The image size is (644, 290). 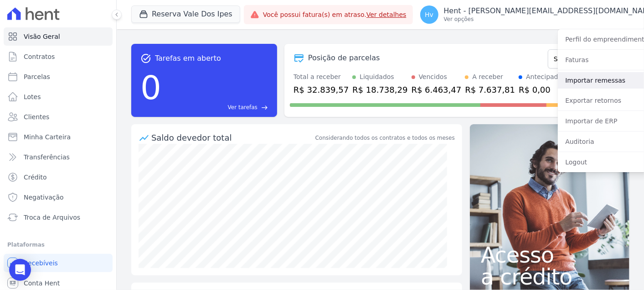 I want to click on div: R$ 6.463,47, so click(x=437, y=90).